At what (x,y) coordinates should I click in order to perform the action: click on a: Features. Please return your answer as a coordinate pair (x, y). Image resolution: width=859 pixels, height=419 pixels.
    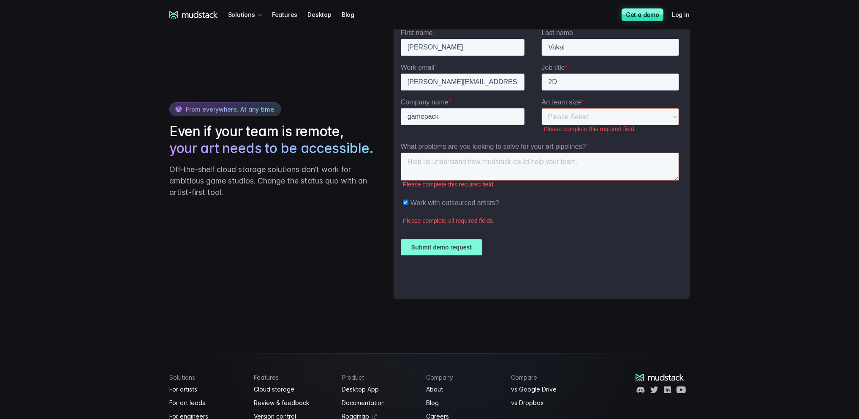
    Looking at the image, I should click on (290, 14).